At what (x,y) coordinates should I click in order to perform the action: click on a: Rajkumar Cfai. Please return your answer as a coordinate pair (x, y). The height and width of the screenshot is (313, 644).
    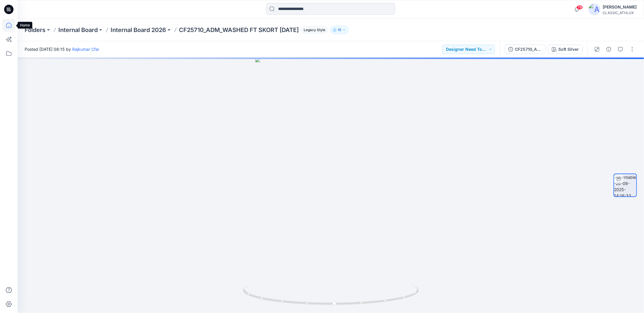
    Looking at the image, I should click on (85, 49).